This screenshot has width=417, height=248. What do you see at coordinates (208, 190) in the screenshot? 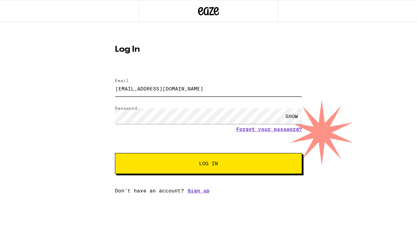
I see `div: Don't have an account?` at bounding box center [208, 190].